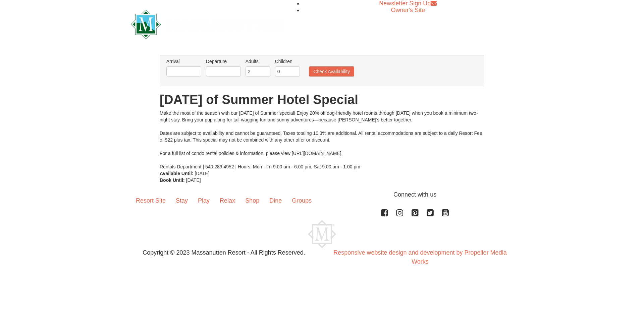 This screenshot has width=644, height=317. Describe the element at coordinates (208, 23) in the screenshot. I see `a: Massanutten Resort` at that location.